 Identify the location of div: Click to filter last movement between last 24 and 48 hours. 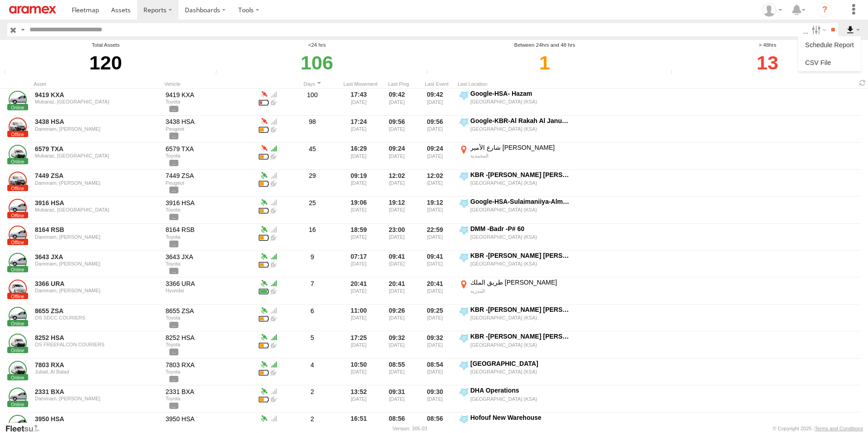
(544, 62).